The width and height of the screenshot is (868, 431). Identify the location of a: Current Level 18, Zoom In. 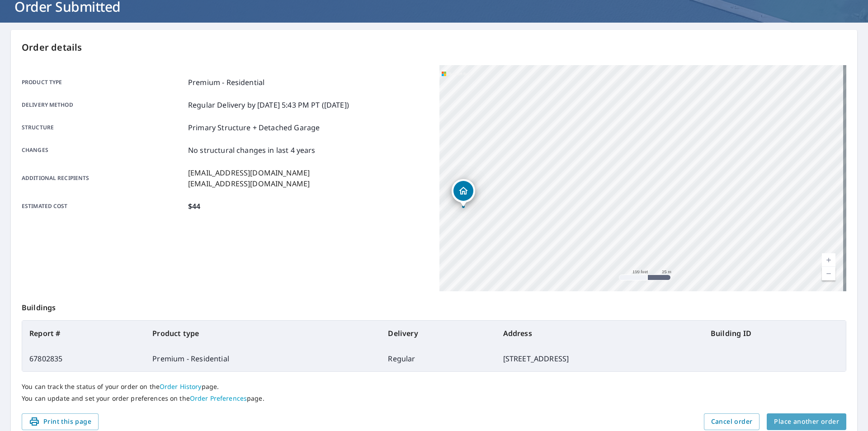
(829, 260).